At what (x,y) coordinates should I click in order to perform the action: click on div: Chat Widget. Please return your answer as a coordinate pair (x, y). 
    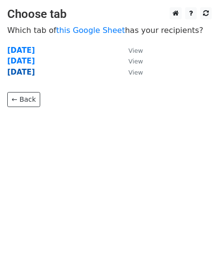
    Looking at the image, I should click on (195, 256).